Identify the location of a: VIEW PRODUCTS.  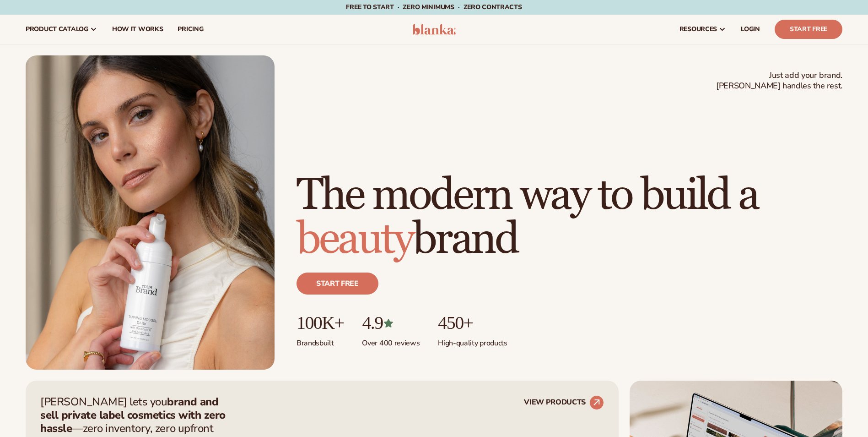
(563, 403).